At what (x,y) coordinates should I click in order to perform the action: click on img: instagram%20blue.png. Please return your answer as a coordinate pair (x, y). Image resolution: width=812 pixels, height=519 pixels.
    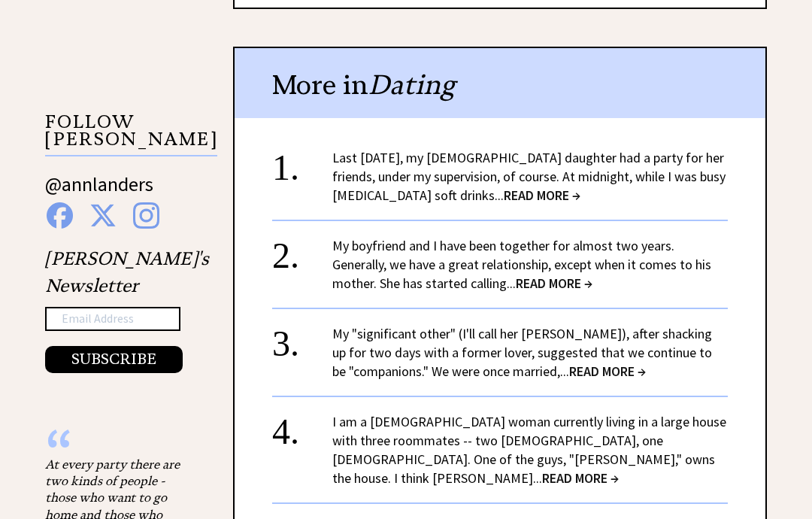
    Looking at the image, I should click on (146, 215).